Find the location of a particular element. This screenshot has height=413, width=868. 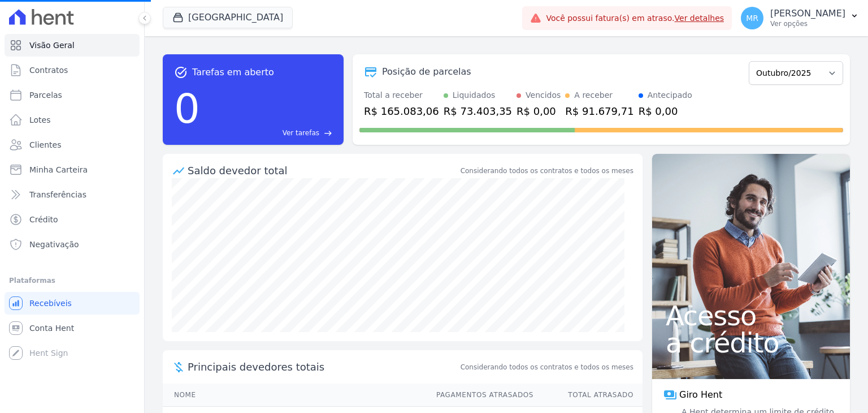

a: Crédito is located at coordinates (72, 219).